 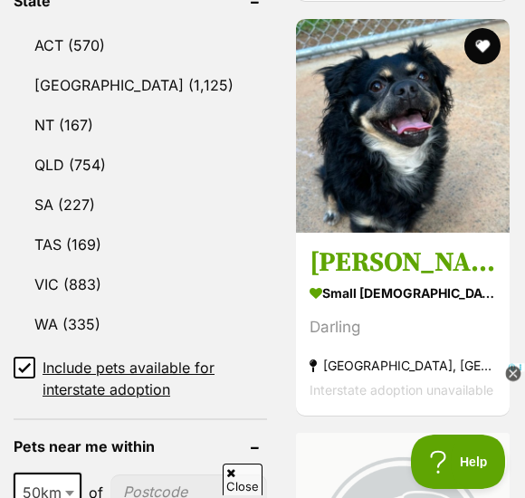 What do you see at coordinates (140, 245) in the screenshot?
I see `a: TAS (169)` at bounding box center [140, 245].